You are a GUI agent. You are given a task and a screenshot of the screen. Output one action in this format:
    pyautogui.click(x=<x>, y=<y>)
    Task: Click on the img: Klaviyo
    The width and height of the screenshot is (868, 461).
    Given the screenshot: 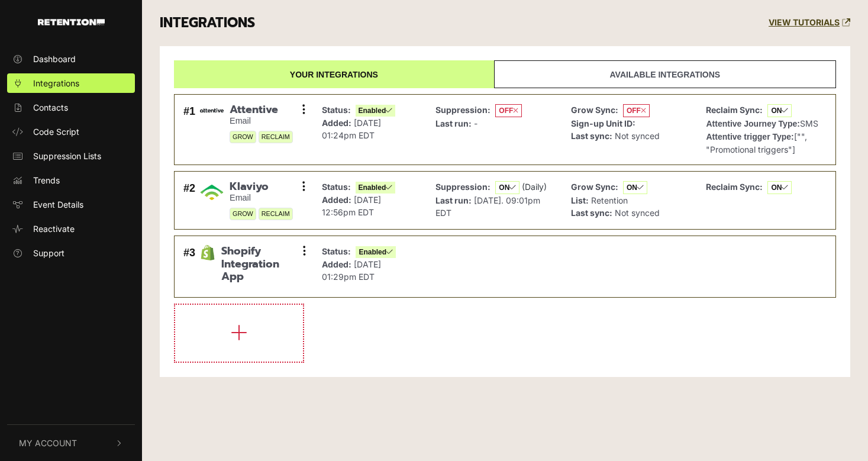 What is the action you would take?
    pyautogui.click(x=212, y=193)
    